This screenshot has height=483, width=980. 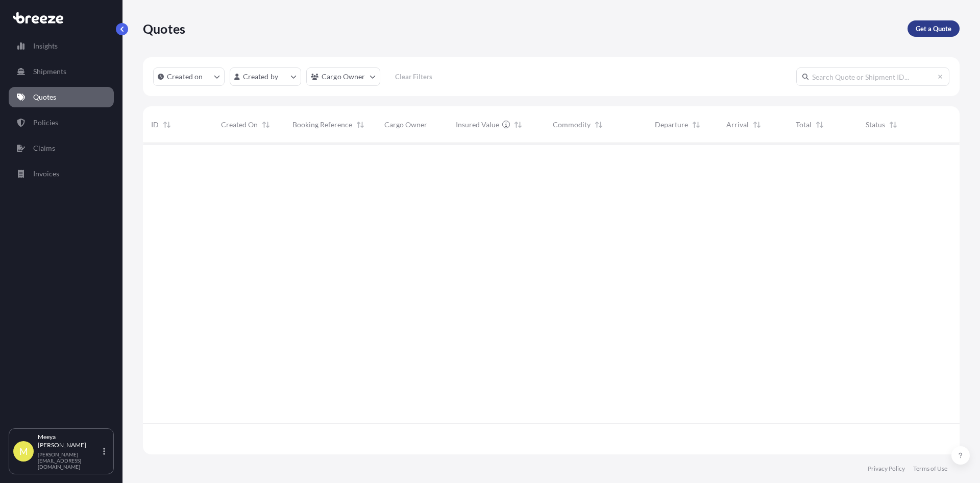 I want to click on p: Claims, so click(x=44, y=148).